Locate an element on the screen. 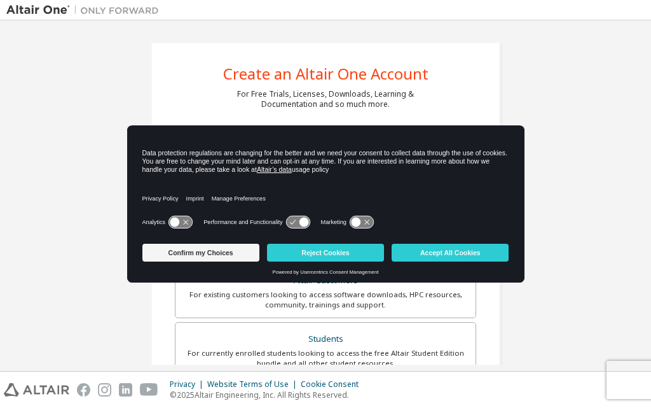 The image size is (651, 408). img: facebook.svg is located at coordinates (83, 389).